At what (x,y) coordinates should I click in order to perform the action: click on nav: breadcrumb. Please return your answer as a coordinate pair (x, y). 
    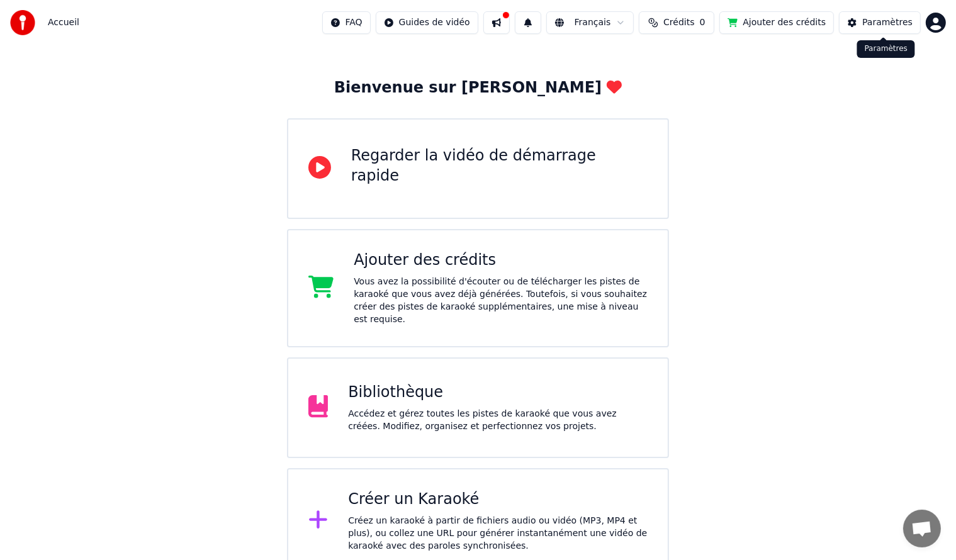
    Looking at the image, I should click on (64, 23).